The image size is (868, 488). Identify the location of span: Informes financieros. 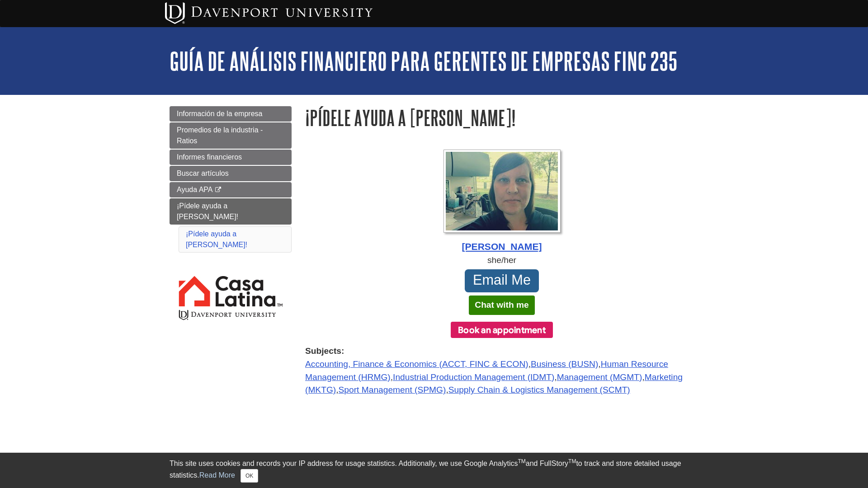
(210, 157).